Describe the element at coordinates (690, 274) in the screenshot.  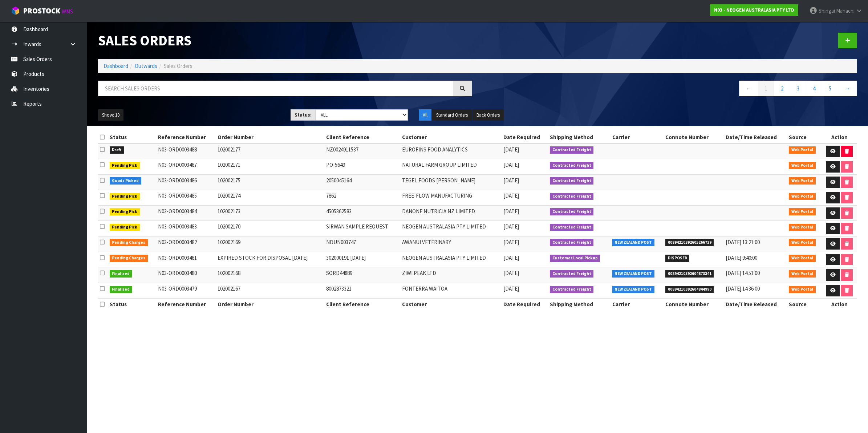
I see `span: 00894210392604873341` at that location.